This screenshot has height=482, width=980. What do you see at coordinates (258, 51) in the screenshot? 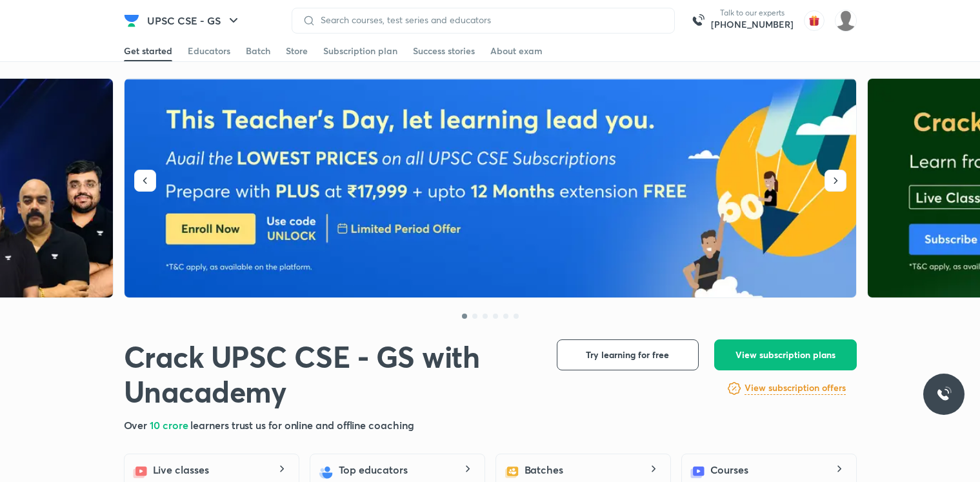
I see `div: Batch` at bounding box center [258, 51].